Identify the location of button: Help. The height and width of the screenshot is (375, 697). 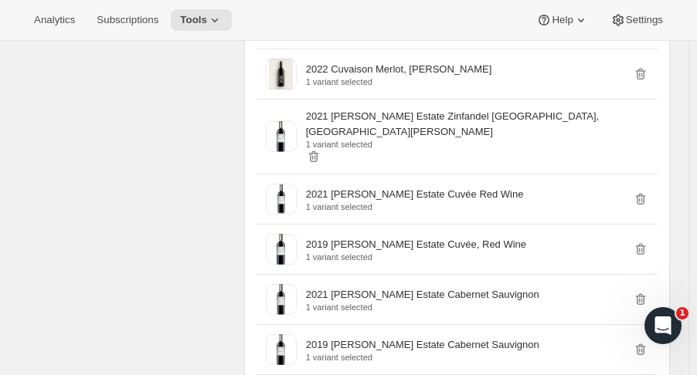
(562, 20).